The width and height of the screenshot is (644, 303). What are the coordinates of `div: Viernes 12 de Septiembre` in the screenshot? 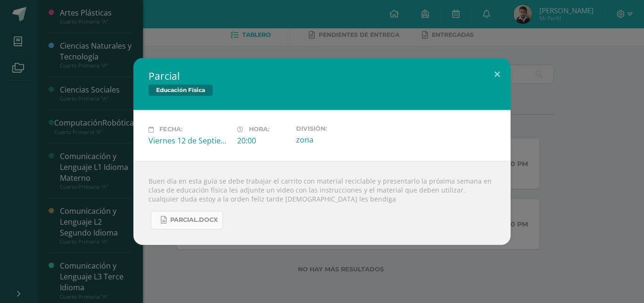 It's located at (189, 140).